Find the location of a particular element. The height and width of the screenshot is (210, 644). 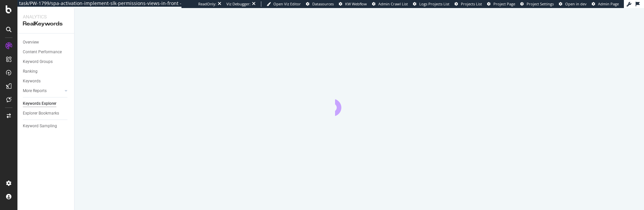

a: Keyword Sampling is located at coordinates (46, 126).